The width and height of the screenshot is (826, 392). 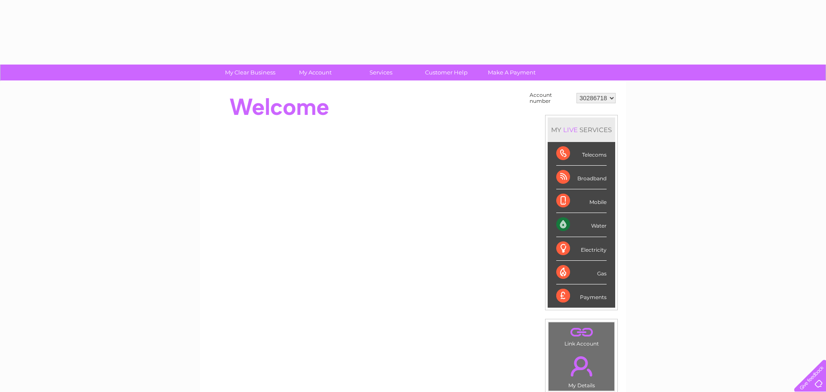 What do you see at coordinates (550, 98) in the screenshot?
I see `td: Account number` at bounding box center [550, 98].